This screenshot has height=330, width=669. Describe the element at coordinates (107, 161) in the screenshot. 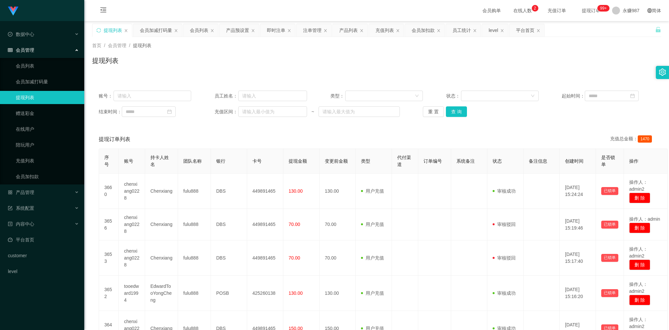

I see `span: 序号` at that location.